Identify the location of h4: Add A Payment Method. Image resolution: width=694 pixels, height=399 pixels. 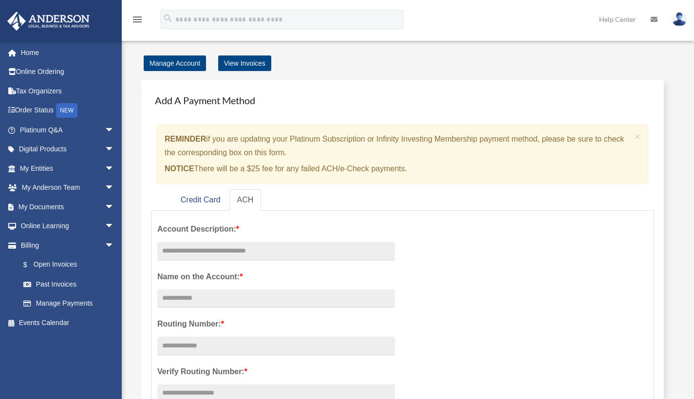
(402, 100).